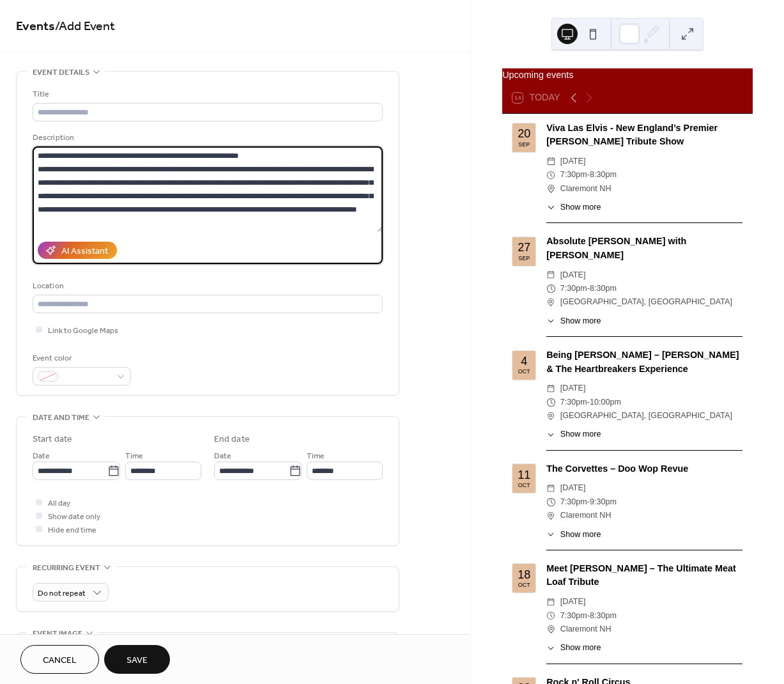  I want to click on div: 11, so click(524, 475).